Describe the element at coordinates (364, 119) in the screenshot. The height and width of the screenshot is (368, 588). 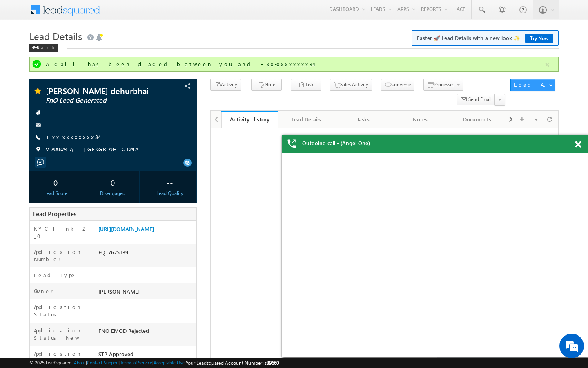
I see `a: Tasks` at that location.